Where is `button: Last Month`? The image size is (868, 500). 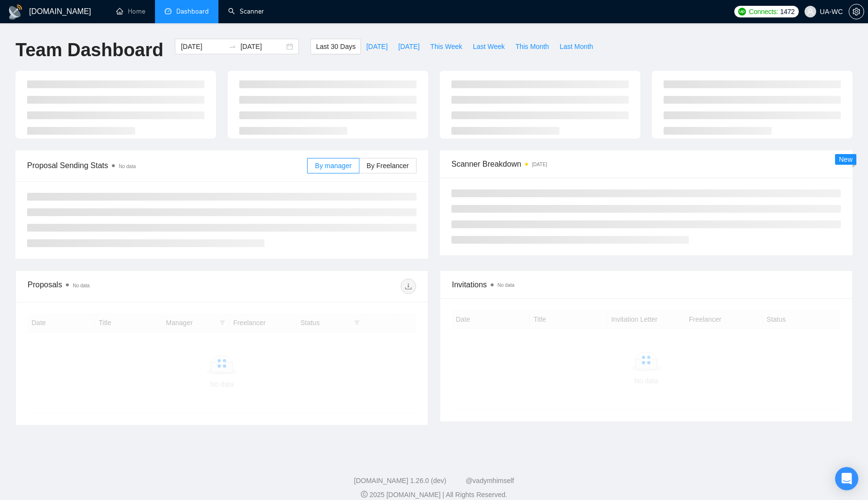
button: Last Month is located at coordinates (577, 47).